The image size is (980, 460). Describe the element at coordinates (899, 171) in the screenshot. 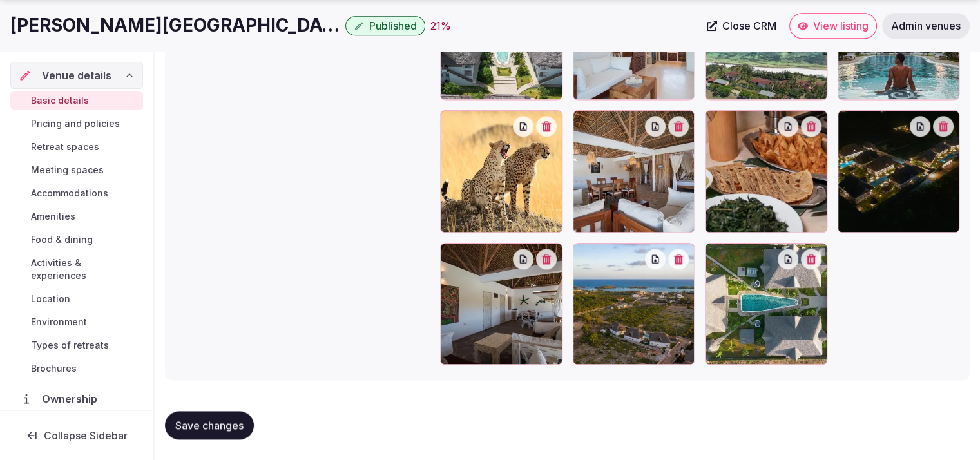

I see `div: 541951473 (1).jpg` at that location.